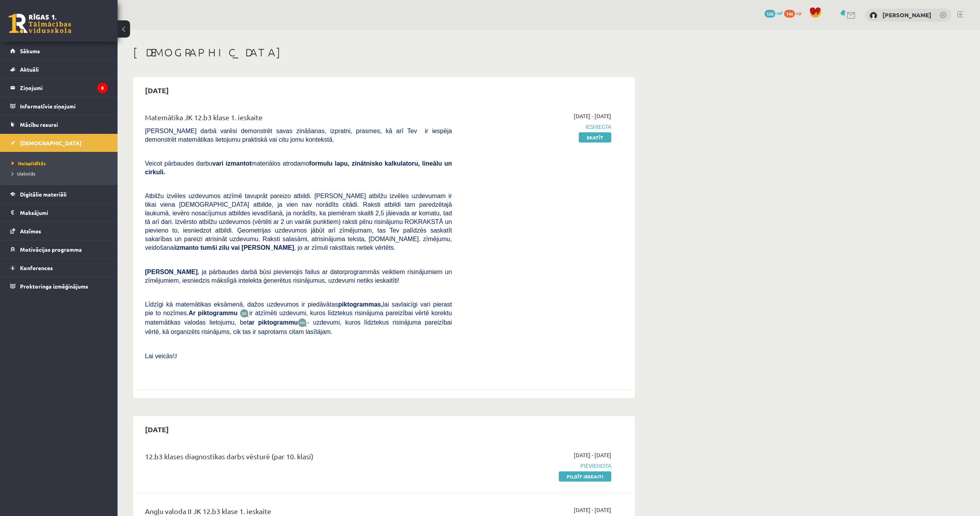  Describe the element at coordinates (537, 127) in the screenshot. I see `span: Iesniegta` at that location.